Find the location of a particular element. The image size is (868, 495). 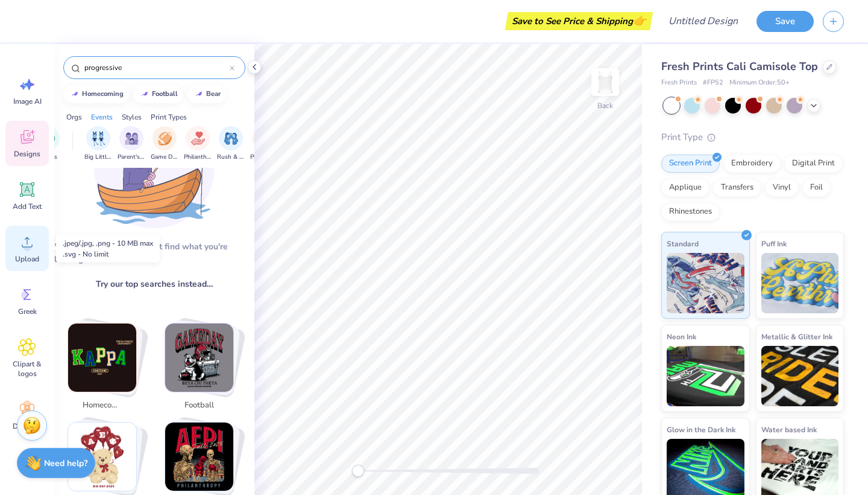

img: Puff Ink is located at coordinates (800, 283).